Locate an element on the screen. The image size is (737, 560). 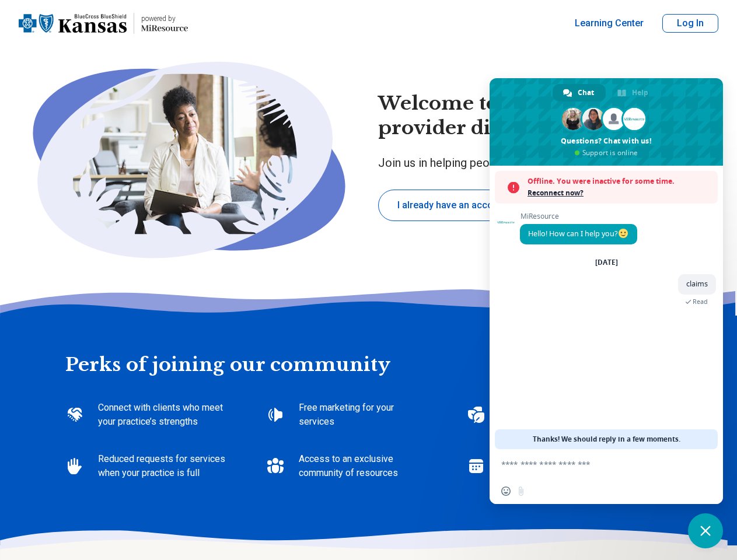
span: Chat is located at coordinates (586, 92).